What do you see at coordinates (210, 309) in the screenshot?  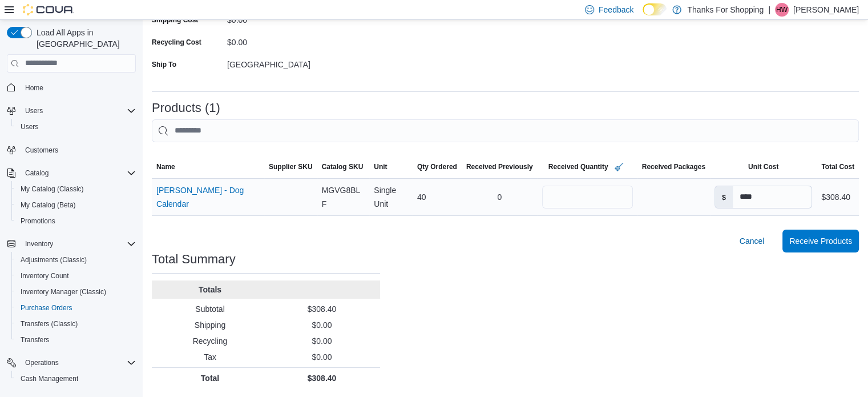 I see `p: Subtotal` at bounding box center [210, 309].